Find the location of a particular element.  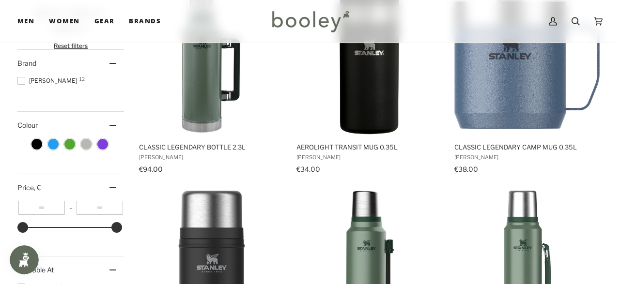

span: Gear is located at coordinates (105, 21).